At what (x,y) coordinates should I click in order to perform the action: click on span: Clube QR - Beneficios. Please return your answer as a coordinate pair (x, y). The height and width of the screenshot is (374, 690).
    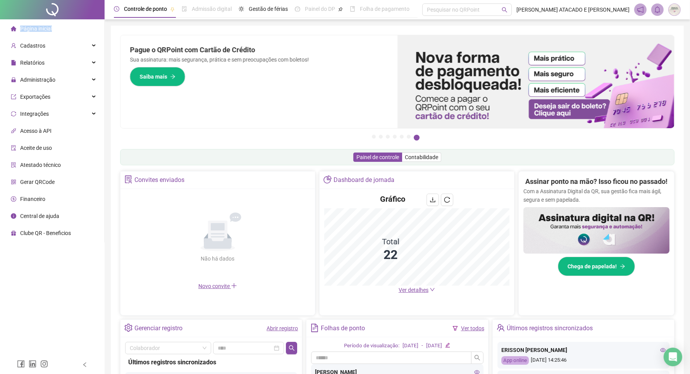
    Looking at the image, I should click on (45, 233).